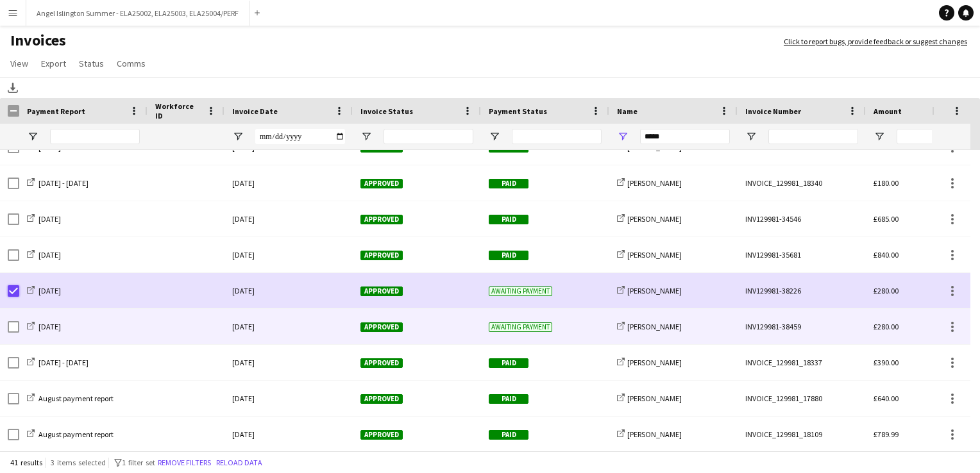  Describe the element at coordinates (138, 462) in the screenshot. I see `span: 1 filter set` at that location.